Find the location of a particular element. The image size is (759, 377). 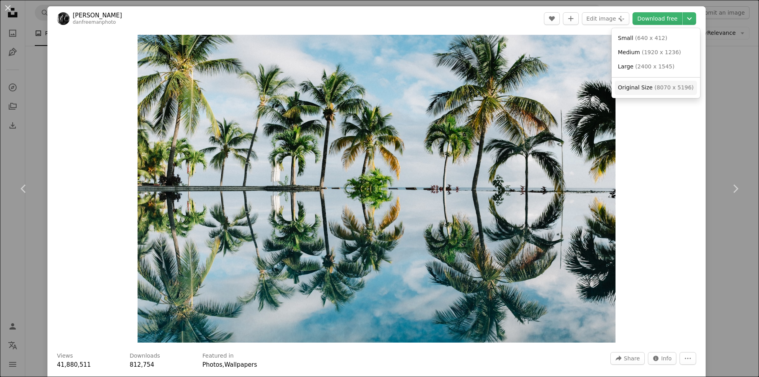

span: Original Size is located at coordinates (635, 87).